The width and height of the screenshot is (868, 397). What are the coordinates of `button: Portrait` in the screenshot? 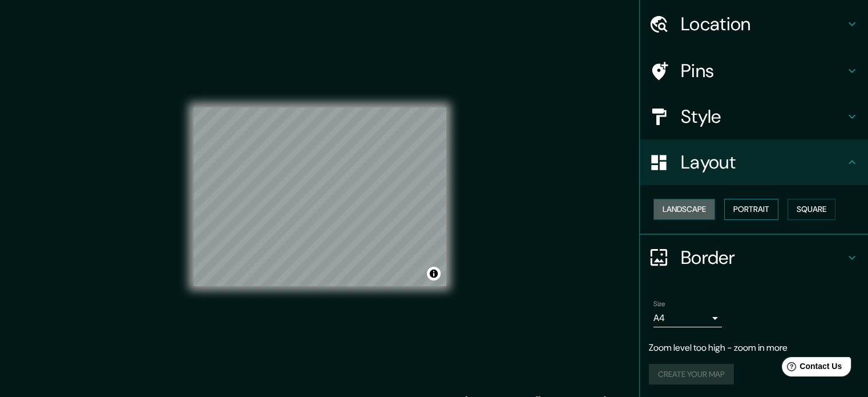 It's located at (751, 209).